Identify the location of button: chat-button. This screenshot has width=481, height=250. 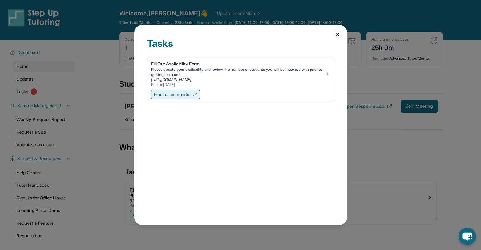
(467, 236).